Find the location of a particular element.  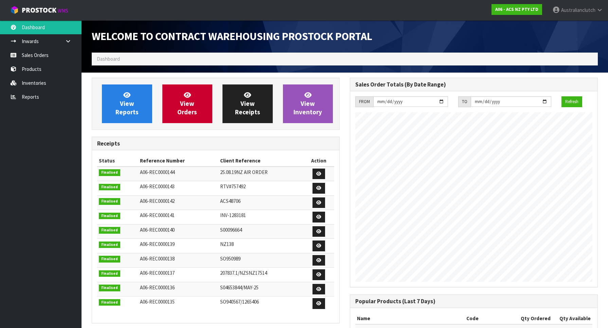

th: Qty Available is located at coordinates (572, 319).